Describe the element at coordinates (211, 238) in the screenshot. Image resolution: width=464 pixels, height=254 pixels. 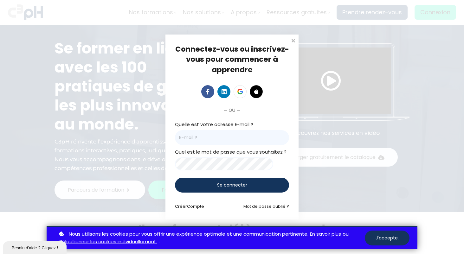
I see `p: ou .` at that location.